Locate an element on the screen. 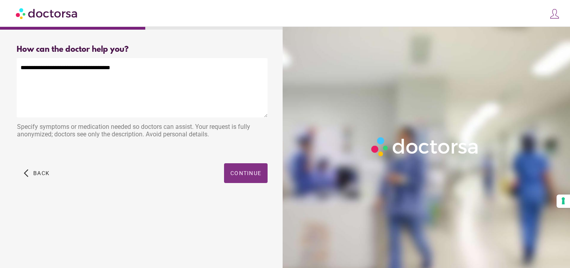  div: How can the doctor help you? is located at coordinates (142, 49).